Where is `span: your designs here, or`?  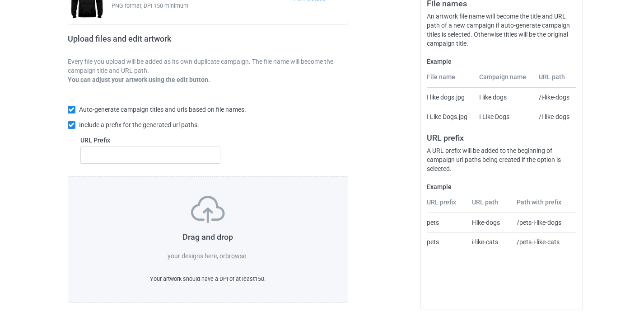 span: your designs here, or is located at coordinates (196, 256).